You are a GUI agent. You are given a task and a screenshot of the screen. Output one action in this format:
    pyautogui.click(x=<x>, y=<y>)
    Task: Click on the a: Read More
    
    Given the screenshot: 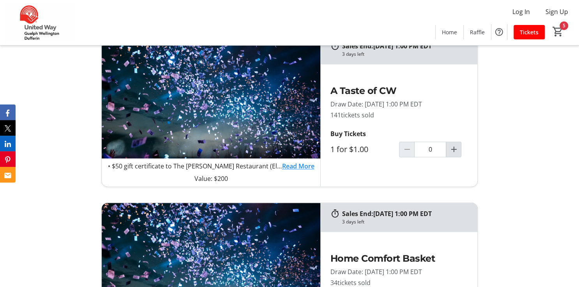 What is the action you would take?
    pyautogui.click(x=297, y=166)
    